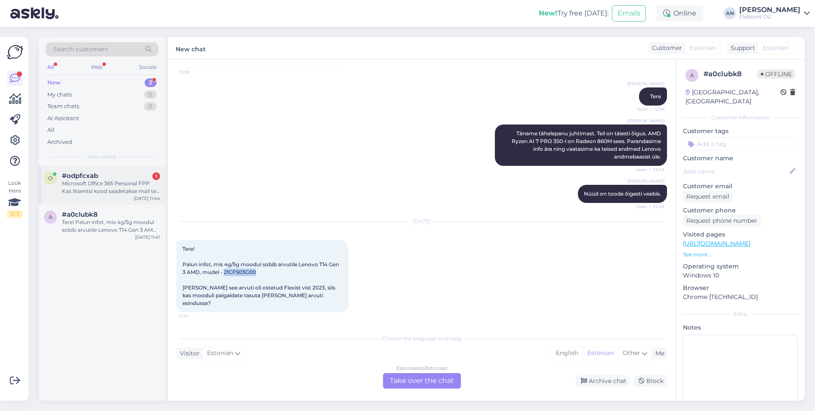 The width and height of the screenshot is (815, 411). What do you see at coordinates (15, 214) in the screenshot?
I see `div: 2 / 3` at bounding box center [15, 214].